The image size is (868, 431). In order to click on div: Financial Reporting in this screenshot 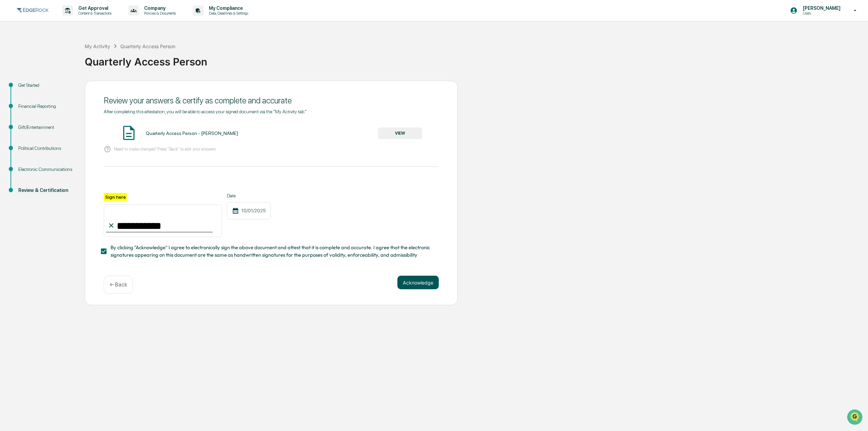, I will do `click(46, 106)`.